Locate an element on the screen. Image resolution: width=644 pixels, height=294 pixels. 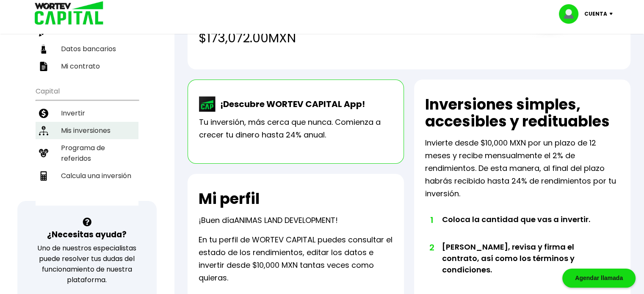
img: profile-image is located at coordinates (571, 14).